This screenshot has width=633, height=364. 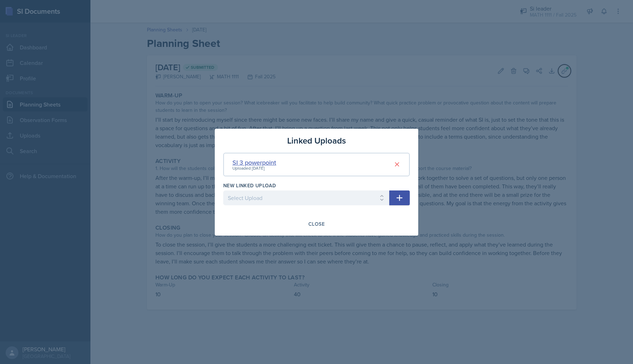 What do you see at coordinates (254, 162) in the screenshot?
I see `div: SI 3 powerpoint` at bounding box center [254, 162].